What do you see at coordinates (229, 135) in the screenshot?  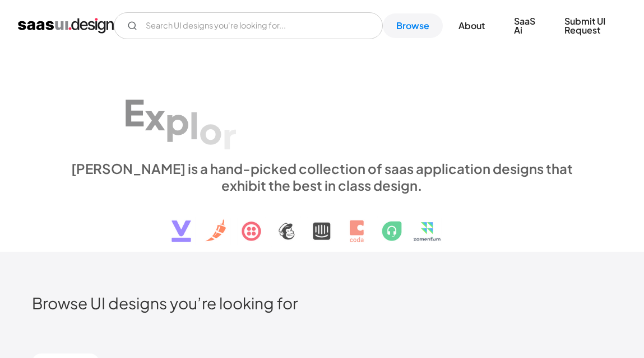 I see `div: r` at bounding box center [229, 135].